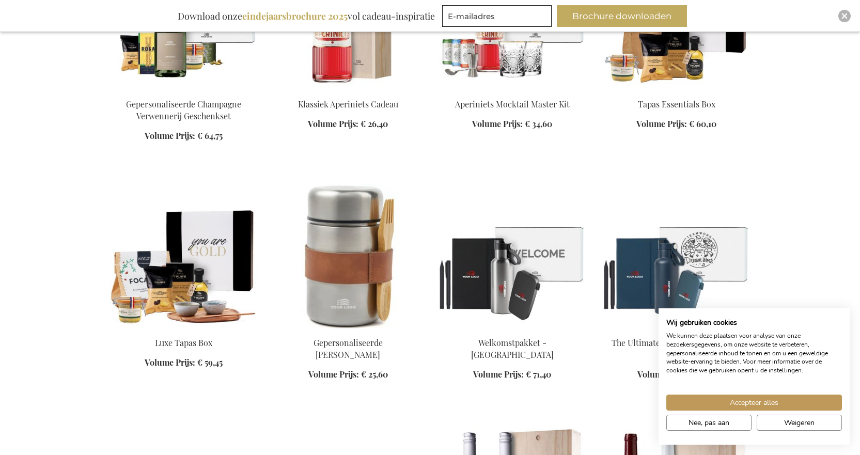 The height and width of the screenshot is (455, 860). I want to click on a: Volume Prijs: € 64,75, so click(183, 136).